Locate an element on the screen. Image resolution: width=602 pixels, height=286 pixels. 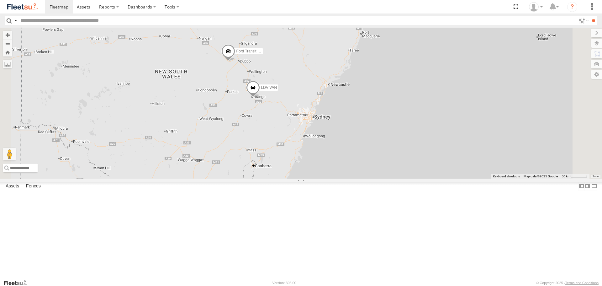
label: Measure is located at coordinates (8, 64).